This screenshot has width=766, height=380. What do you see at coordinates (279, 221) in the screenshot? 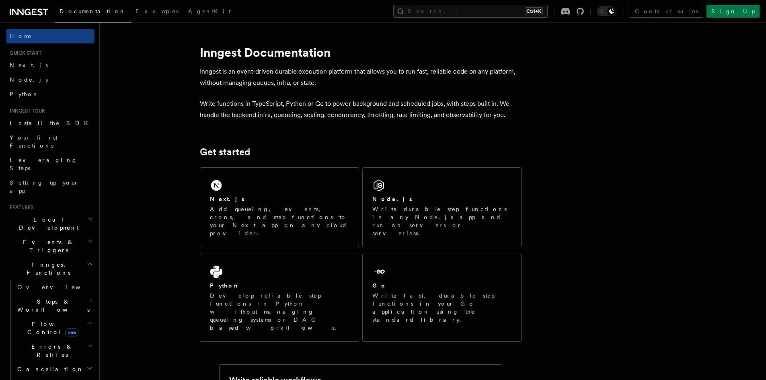
I see `p: Add queueing, events, crons, and step functions to your Next app on any cloud provider.` at bounding box center [279, 221].